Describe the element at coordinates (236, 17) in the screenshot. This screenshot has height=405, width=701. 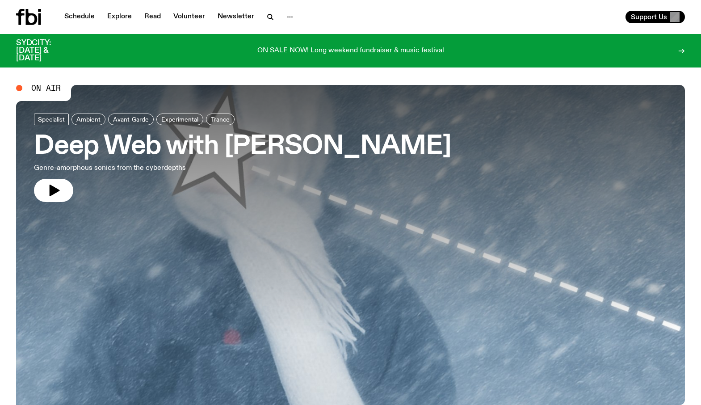
I see `a: Newsletter` at that location.